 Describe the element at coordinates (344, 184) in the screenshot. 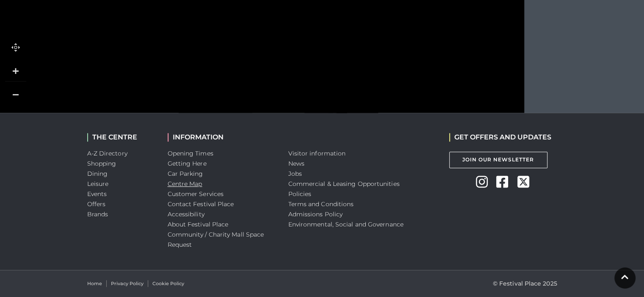

I see `a: Commercial & Leasing Opportunities` at that location.